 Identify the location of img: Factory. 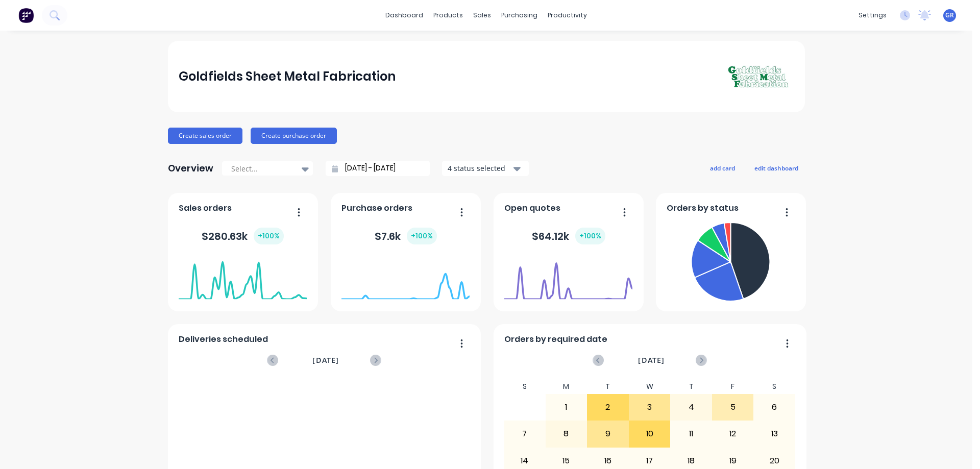
(26, 15).